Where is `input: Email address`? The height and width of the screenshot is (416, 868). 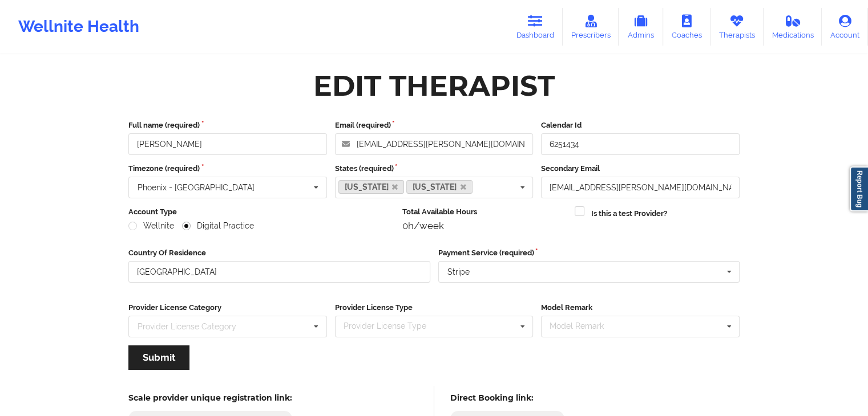
input: Email address is located at coordinates (434, 144).